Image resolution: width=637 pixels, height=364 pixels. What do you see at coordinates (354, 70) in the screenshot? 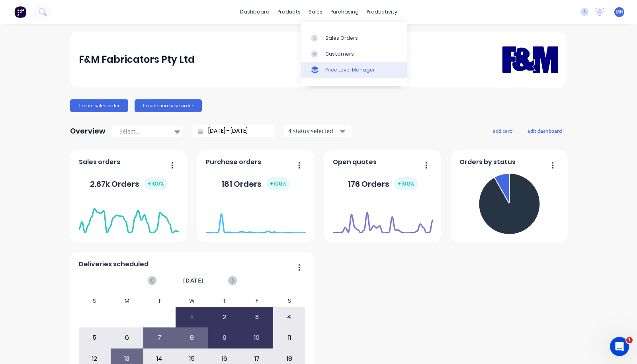
I see `a: Price Level Manager` at bounding box center [354, 70].